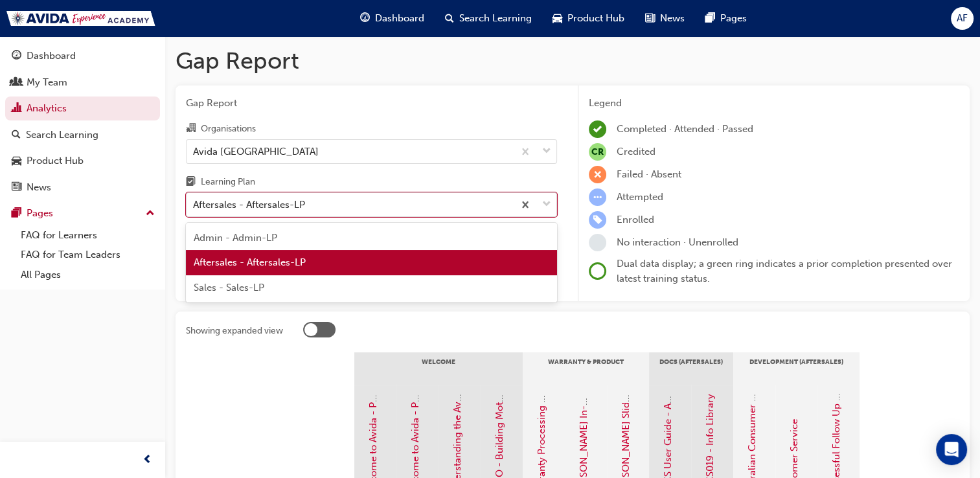 The image size is (980, 478). I want to click on span: learningRecordVerb_ATTEMPT-icon, so click(597, 197).